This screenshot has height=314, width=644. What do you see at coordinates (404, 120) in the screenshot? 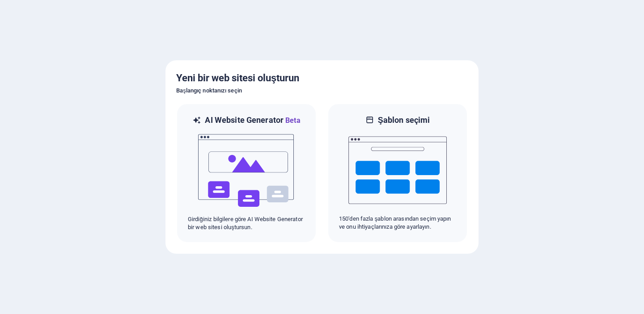
I see `h6: Şablon seçimi` at bounding box center [404, 120].